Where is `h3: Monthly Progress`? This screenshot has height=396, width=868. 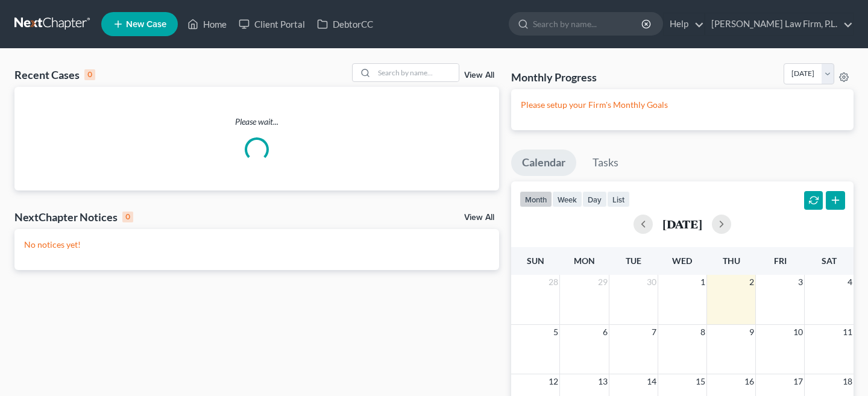 h3: Monthly Progress is located at coordinates (554, 77).